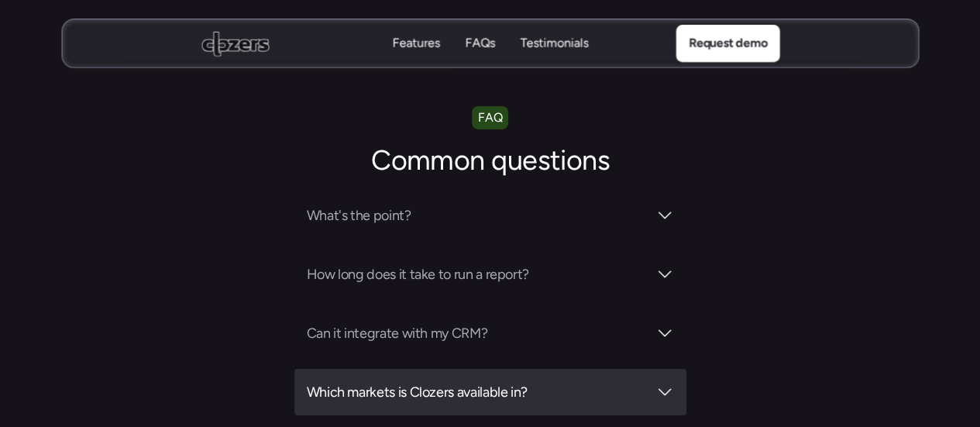  I want to click on a: FeaturesFeatures, so click(416, 43).